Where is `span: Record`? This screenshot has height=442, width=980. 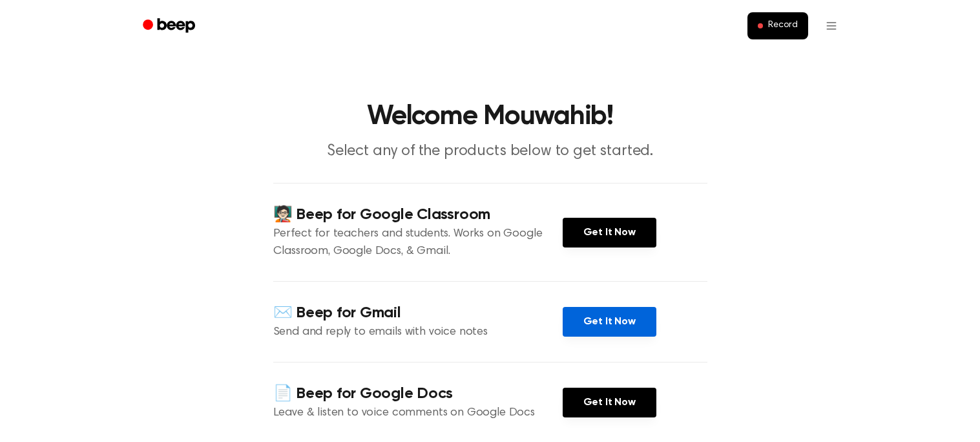
span: Record is located at coordinates (782, 26).